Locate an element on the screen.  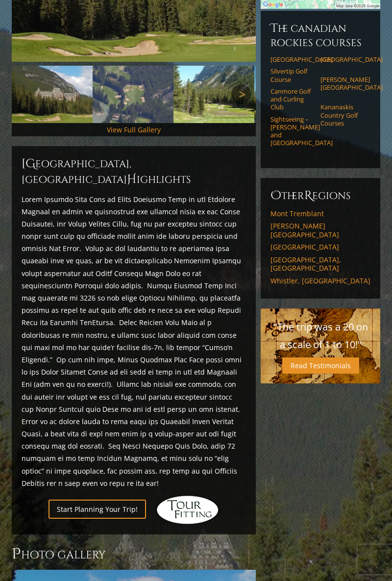
a: Canmore Golf and Curling Club is located at coordinates (292, 99).